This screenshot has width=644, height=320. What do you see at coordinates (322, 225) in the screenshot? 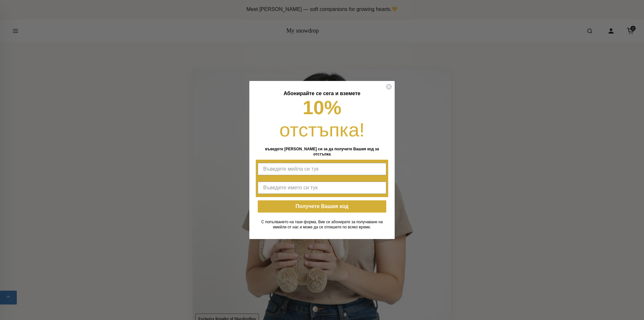
I see `span: С попълването на тази форма, Вие се абонирате за получаване на имейли от нас и може да се отпишет...` at bounding box center [322, 225].